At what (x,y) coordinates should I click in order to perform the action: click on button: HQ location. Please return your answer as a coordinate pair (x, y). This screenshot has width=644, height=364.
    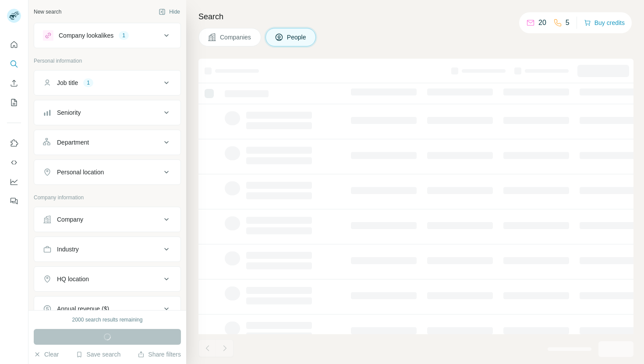
    Looking at the image, I should click on (107, 279).